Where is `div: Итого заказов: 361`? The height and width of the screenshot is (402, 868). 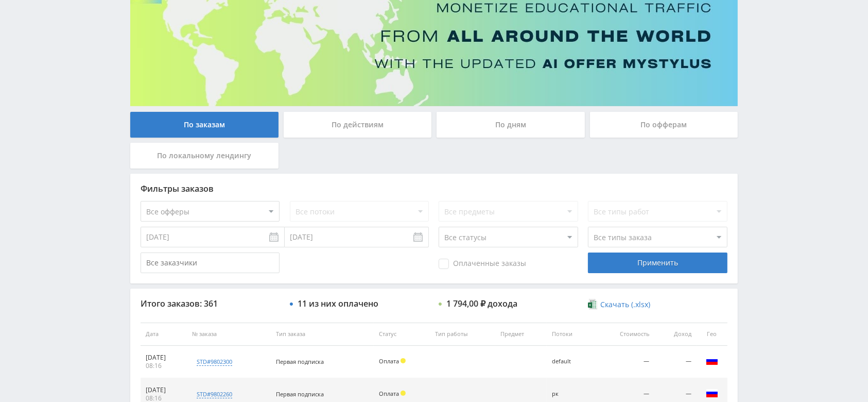
div: Итого заказов: 361 is located at coordinates (210, 303).